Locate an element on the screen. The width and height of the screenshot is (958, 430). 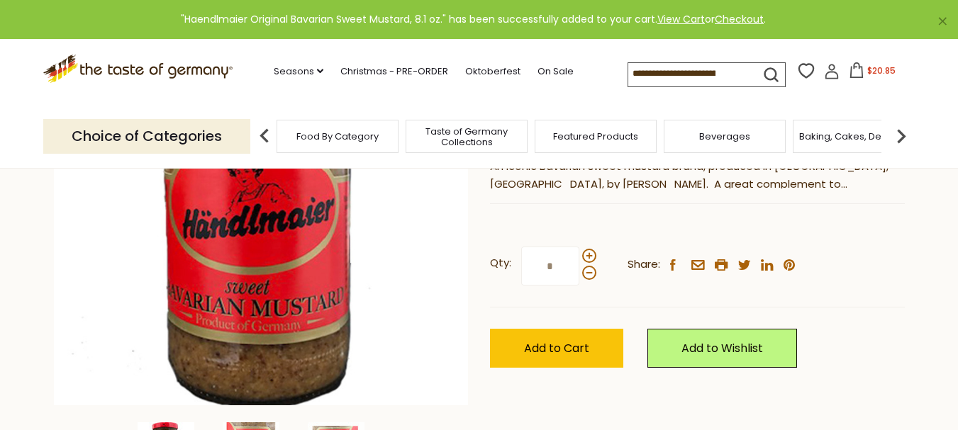
a: Checkout is located at coordinates (739, 19).